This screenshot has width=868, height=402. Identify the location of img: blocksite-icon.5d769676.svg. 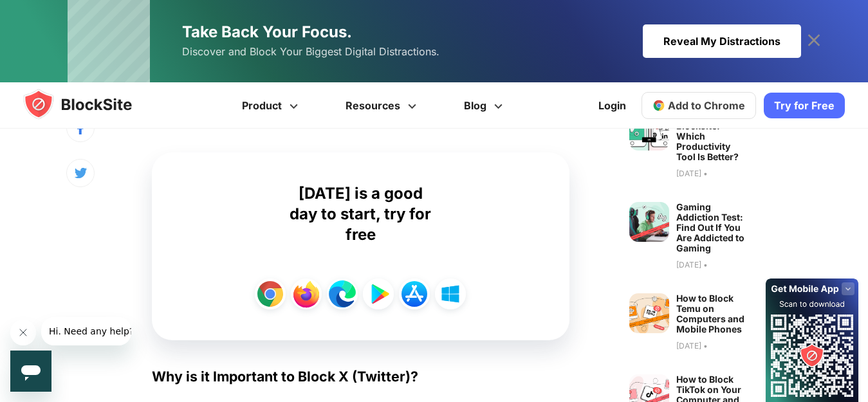
(90, 104).